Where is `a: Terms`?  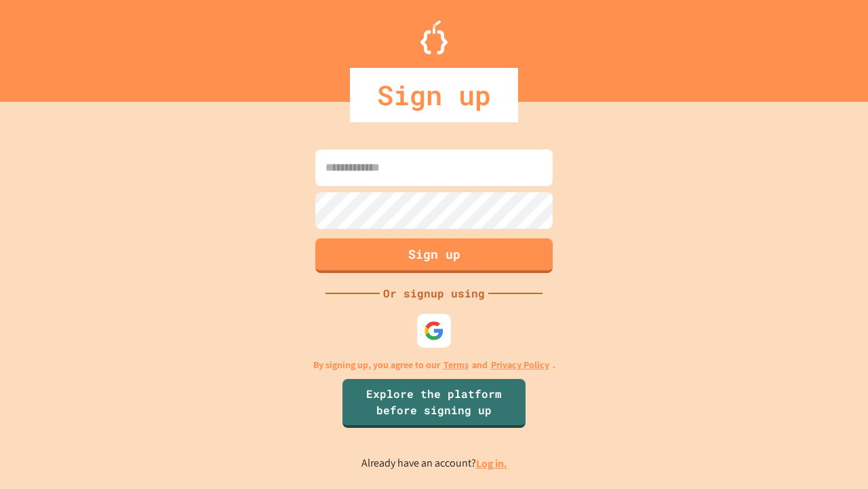 a: Terms is located at coordinates (456, 364).